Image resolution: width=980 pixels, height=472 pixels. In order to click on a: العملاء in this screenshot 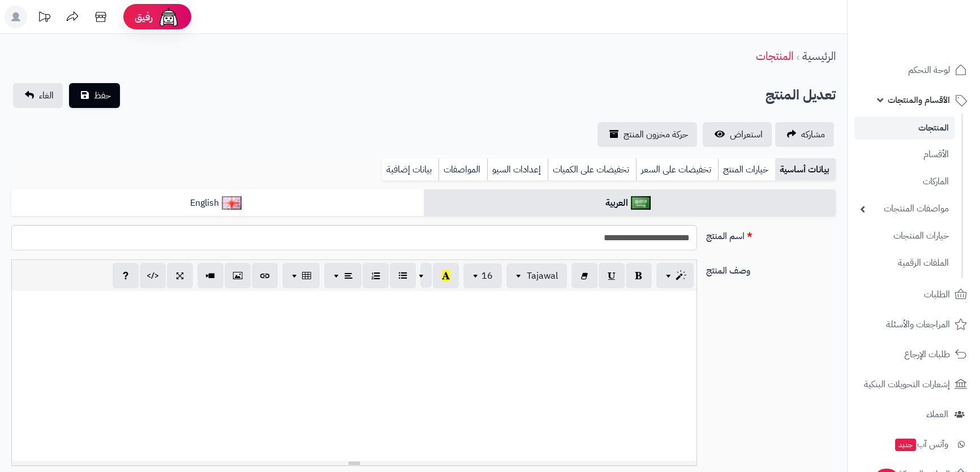, I will do `click(913, 415)`.